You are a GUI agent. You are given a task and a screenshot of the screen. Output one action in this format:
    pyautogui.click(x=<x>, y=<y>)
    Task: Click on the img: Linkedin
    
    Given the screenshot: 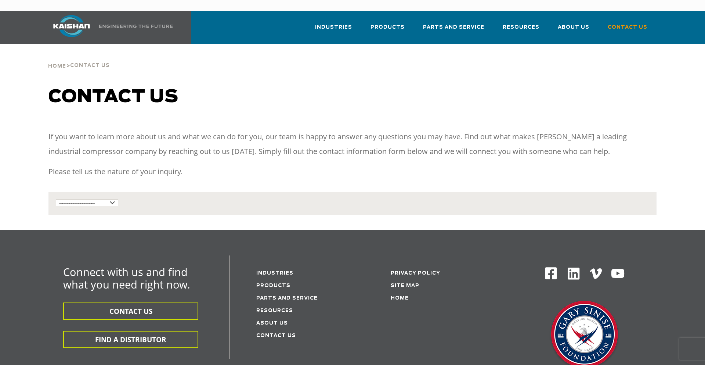 What is the action you would take?
    pyautogui.click(x=573, y=273)
    